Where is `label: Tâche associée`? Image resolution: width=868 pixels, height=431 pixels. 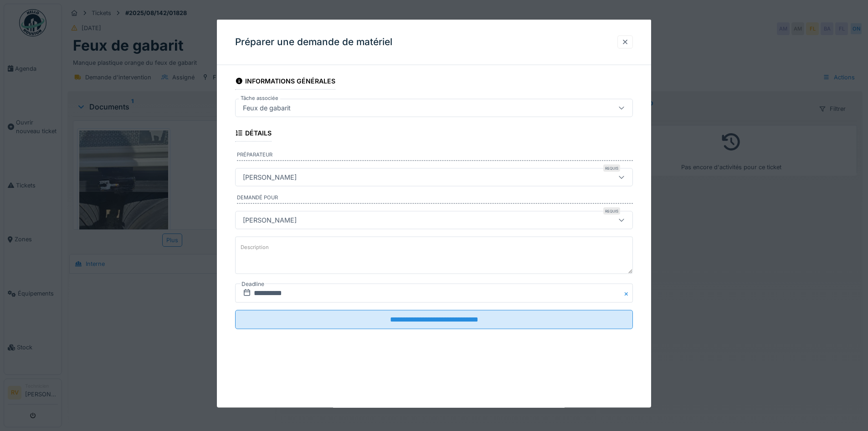 label: Tâche associée is located at coordinates (259, 98).